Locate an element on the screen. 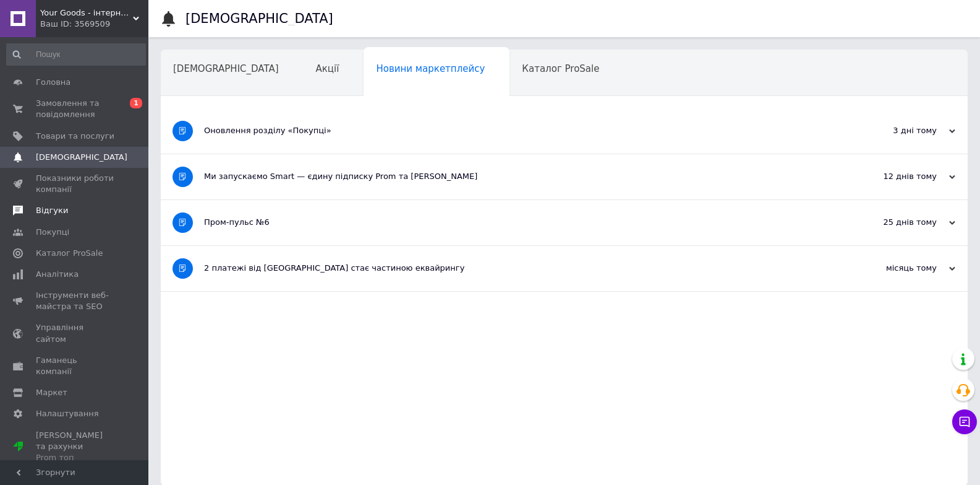 This screenshot has width=980, height=485. div: 25 днів тому is located at coordinates (894, 222).